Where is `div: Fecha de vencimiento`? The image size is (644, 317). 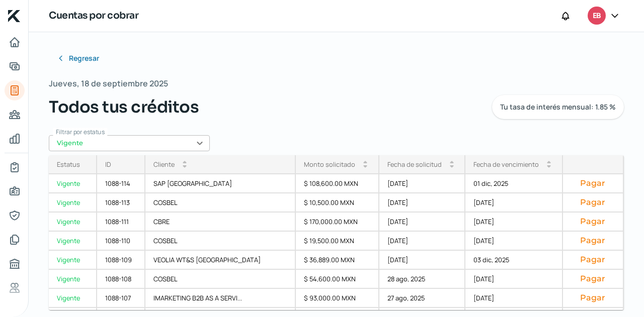
div: Fecha de vencimiento is located at coordinates (506, 165).